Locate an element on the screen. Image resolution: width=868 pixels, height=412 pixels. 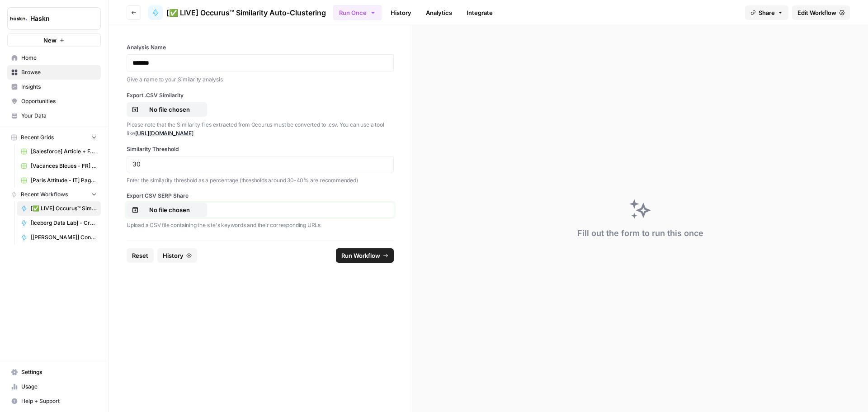
a: [Paris Attitude - IT] Pages locales is located at coordinates (59, 180).